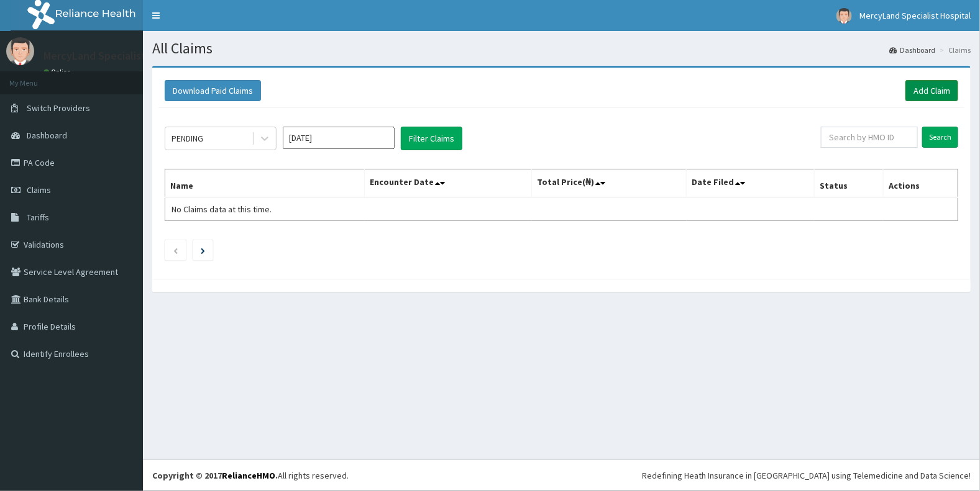 The width and height of the screenshot is (980, 491). What do you see at coordinates (915, 16) in the screenshot?
I see `span: MercyLand Specialist Hospital` at bounding box center [915, 16].